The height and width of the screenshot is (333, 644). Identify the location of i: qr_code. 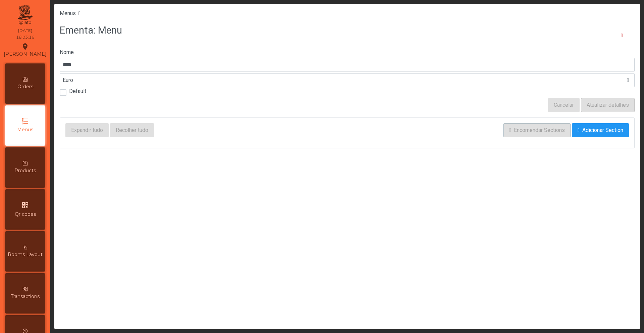
(25, 205).